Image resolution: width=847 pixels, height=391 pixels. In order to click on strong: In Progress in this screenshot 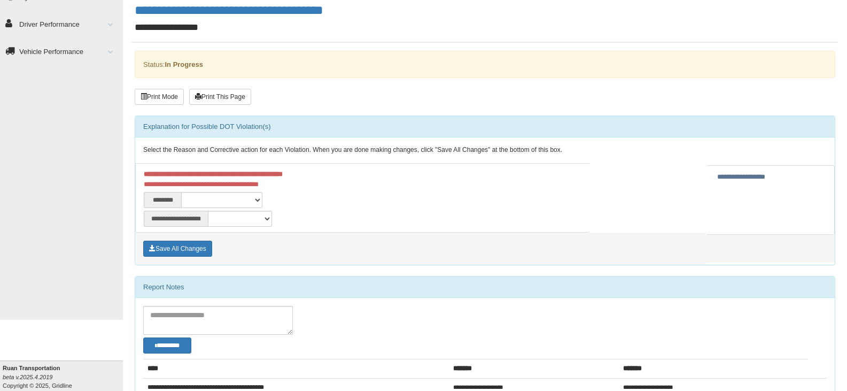, I will do `click(184, 64)`.